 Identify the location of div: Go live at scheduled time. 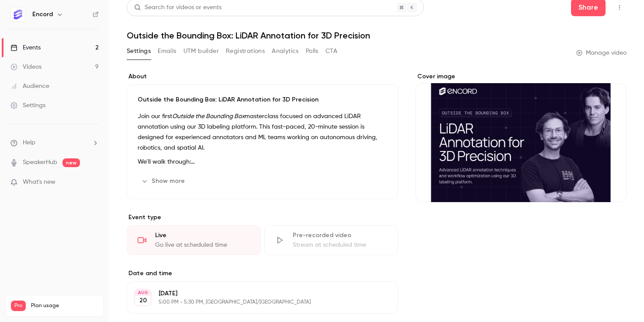
(202, 245).